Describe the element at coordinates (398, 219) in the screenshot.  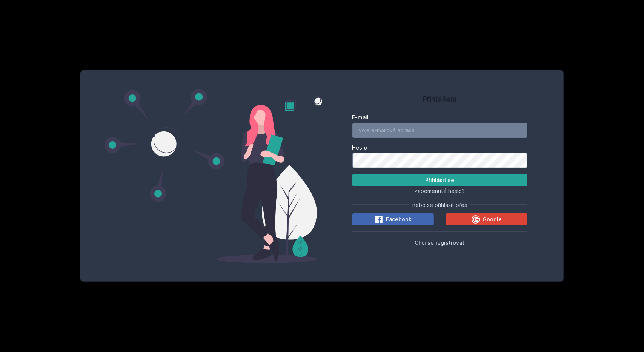
I see `span: Facebook` at that location.